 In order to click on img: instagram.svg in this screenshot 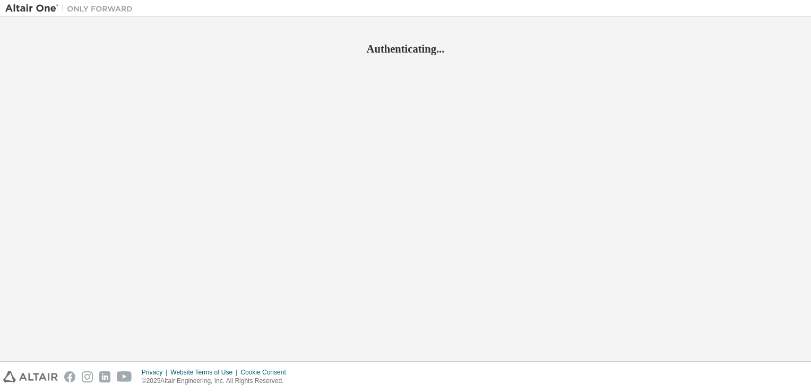, I will do `click(87, 376)`.